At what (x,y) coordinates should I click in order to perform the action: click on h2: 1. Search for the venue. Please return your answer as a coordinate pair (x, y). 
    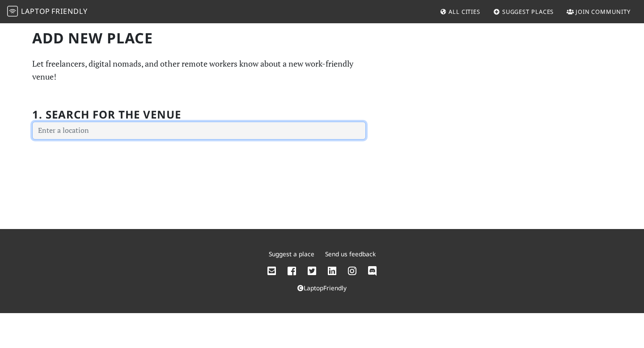
    Looking at the image, I should click on (107, 115).